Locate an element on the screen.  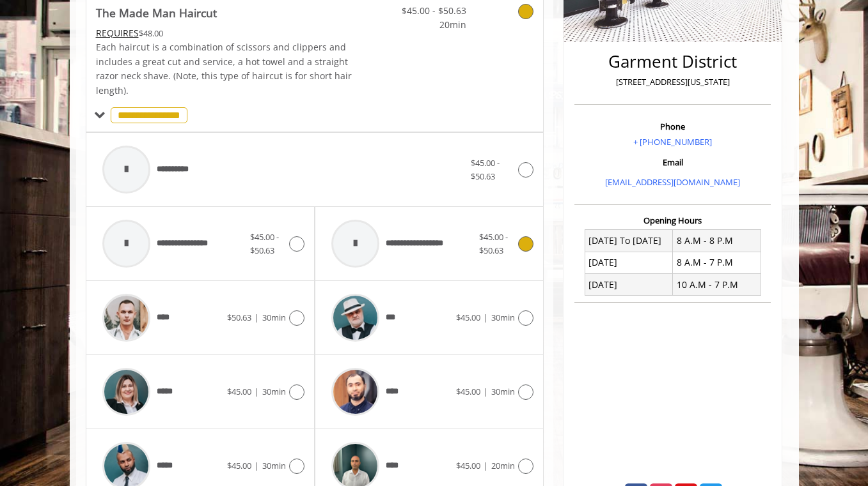
td: 8 A.M - 7 P.M is located at coordinates (717, 262).